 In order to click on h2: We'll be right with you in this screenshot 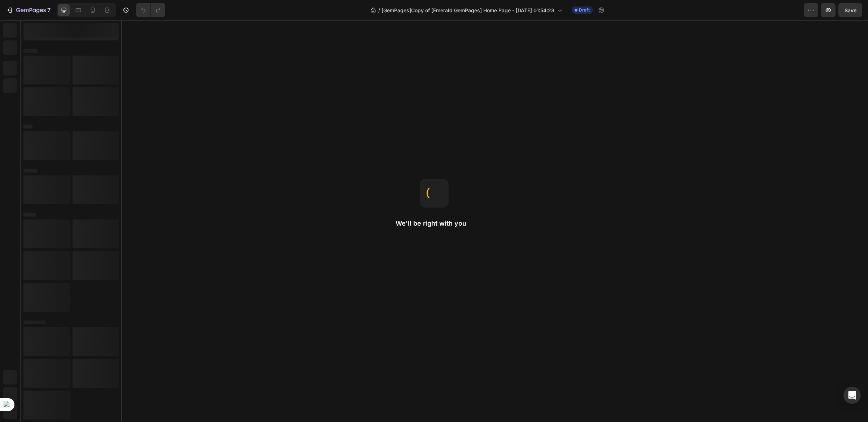, I will do `click(434, 223)`.